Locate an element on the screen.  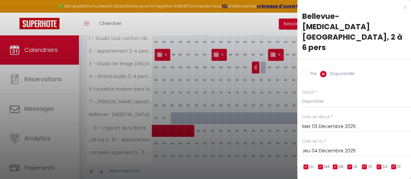
span: VE is located at coordinates (370, 167).